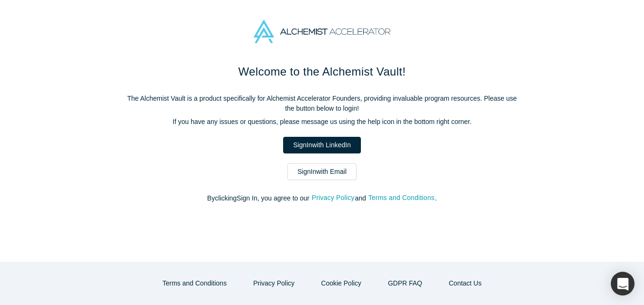 The width and height of the screenshot is (644, 305). Describe the element at coordinates (322, 122) in the screenshot. I see `p: If you have any issues or questions, please message us using the help icon in the bottom right co...` at that location.